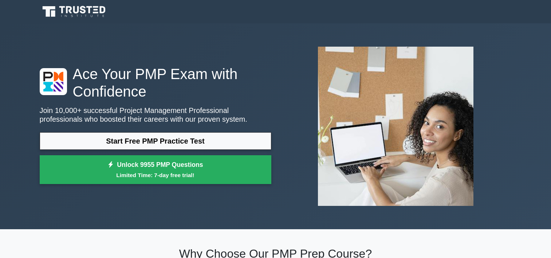  I want to click on a: Unlock 9955 PMP QuestionsLimited Time: 7-day free trial!, so click(156, 170).